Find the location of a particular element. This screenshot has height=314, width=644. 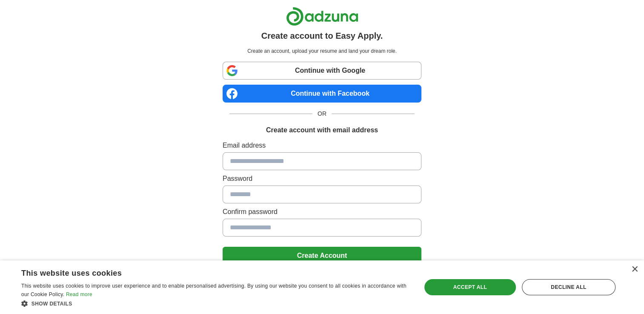

span: Show details is located at coordinates (52, 304).